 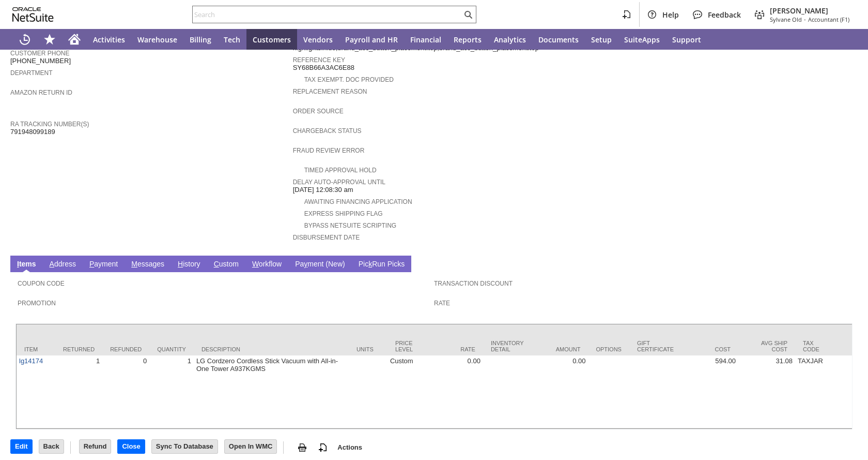 I want to click on a: Unrolled view on, so click(x=846, y=264).